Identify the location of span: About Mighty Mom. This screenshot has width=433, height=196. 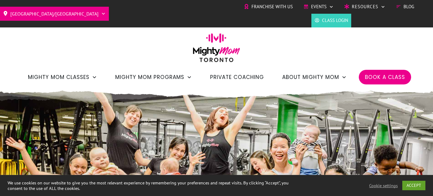
(311, 77).